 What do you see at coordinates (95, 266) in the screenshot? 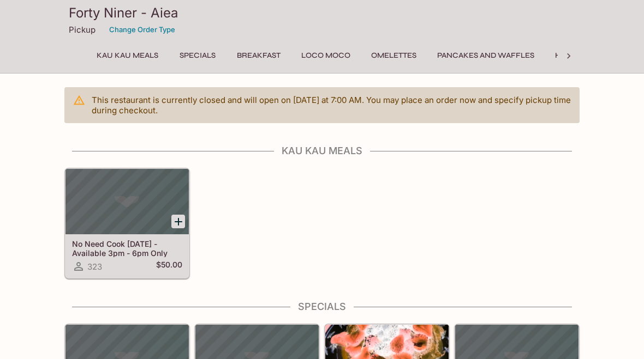
I see `span: 323` at bounding box center [95, 266].